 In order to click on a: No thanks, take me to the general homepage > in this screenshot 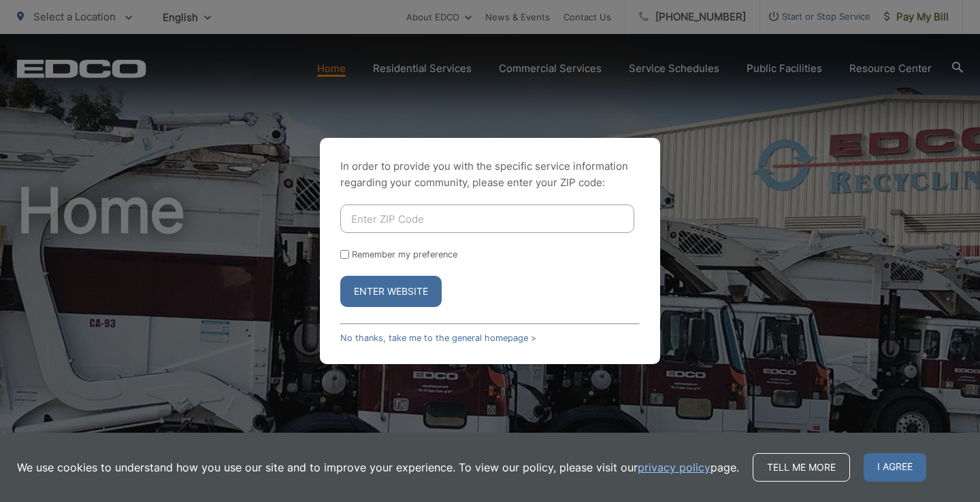, I will do `click(438, 338)`.